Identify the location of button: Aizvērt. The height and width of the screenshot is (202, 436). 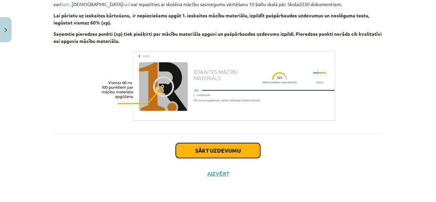
(218, 174).